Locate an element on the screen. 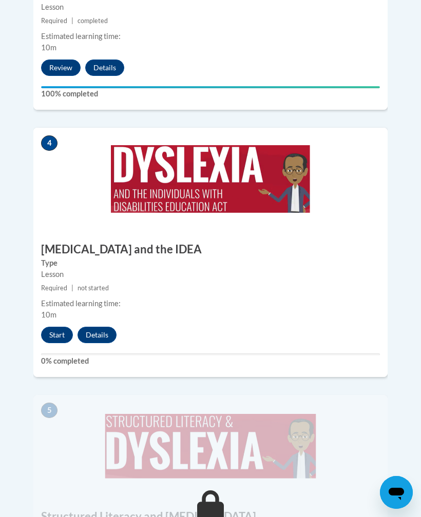  span: completed is located at coordinates (92, 21).